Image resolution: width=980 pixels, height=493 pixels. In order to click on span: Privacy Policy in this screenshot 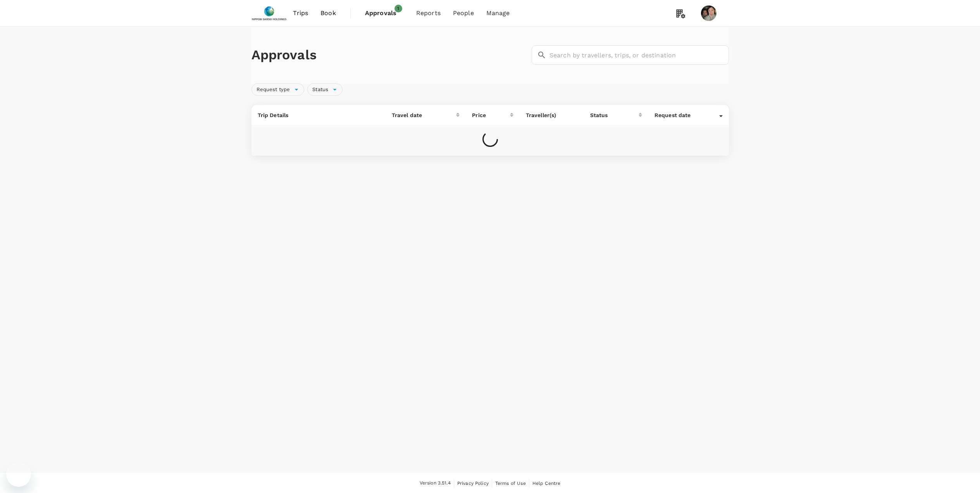, I will do `click(473, 483)`.